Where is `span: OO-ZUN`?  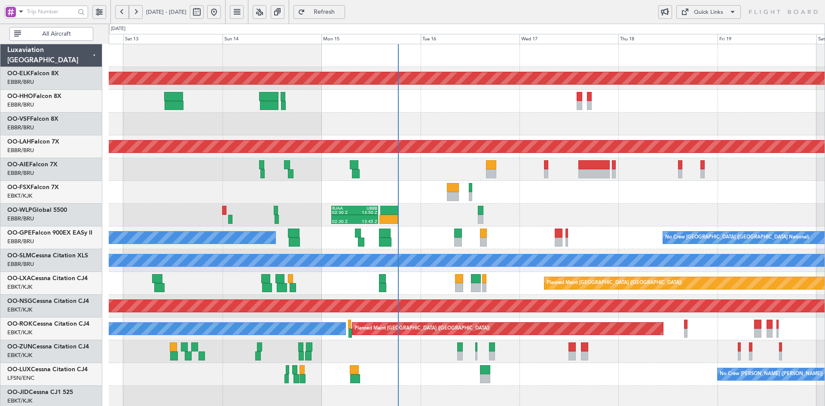 span: OO-ZUN is located at coordinates (20, 347).